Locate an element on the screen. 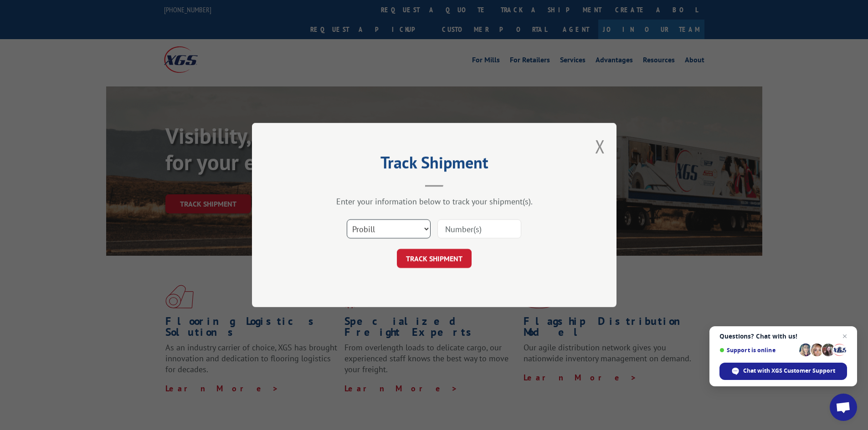  span: Chat with XGS Customer Support is located at coordinates (789, 371).